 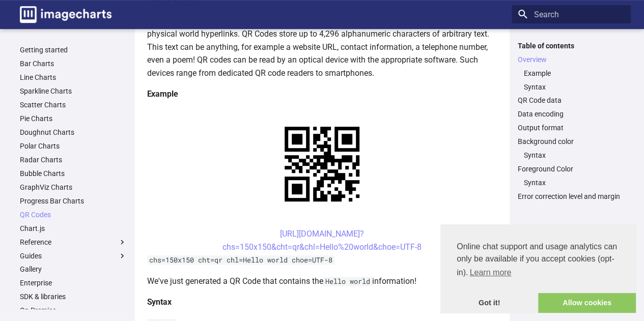 I want to click on a: Polar Charts, so click(x=73, y=146).